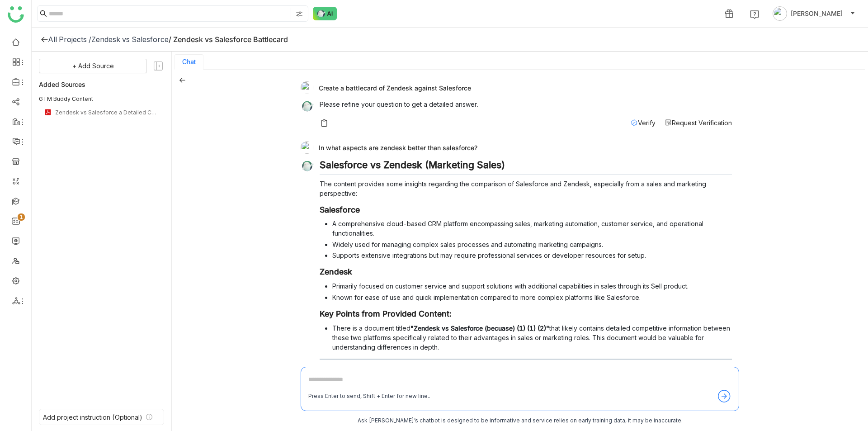  Describe the element at coordinates (526, 271) in the screenshot. I see `h3: Zendesk` at that location.